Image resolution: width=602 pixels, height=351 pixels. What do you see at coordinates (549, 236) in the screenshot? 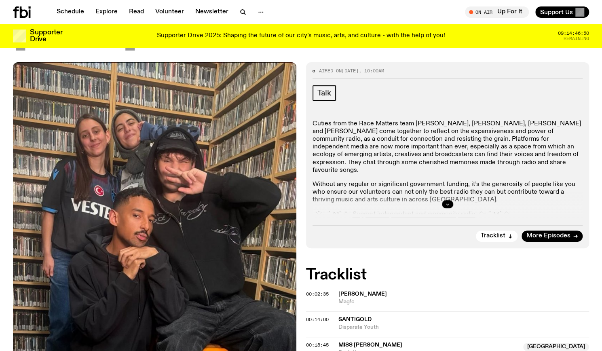
I see `span: More Episodes` at bounding box center [549, 236].